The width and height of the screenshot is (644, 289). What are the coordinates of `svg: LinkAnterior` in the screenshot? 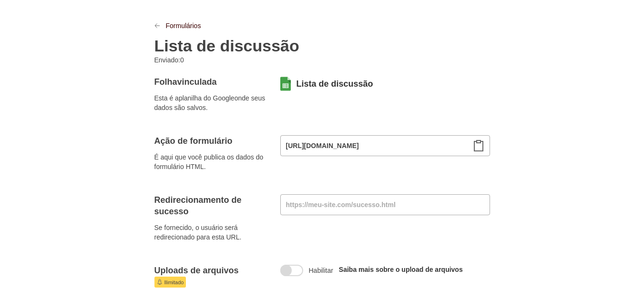 It's located at (157, 26).